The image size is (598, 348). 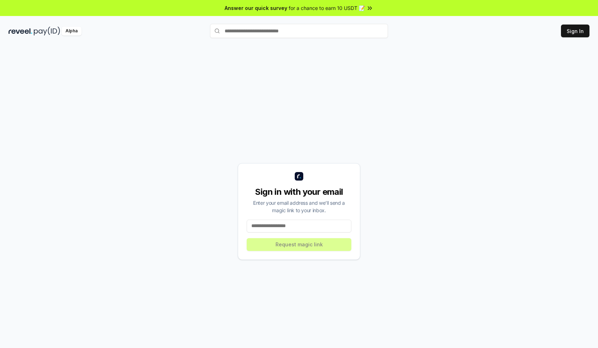 What do you see at coordinates (47, 31) in the screenshot?
I see `img: pay_id` at bounding box center [47, 31].